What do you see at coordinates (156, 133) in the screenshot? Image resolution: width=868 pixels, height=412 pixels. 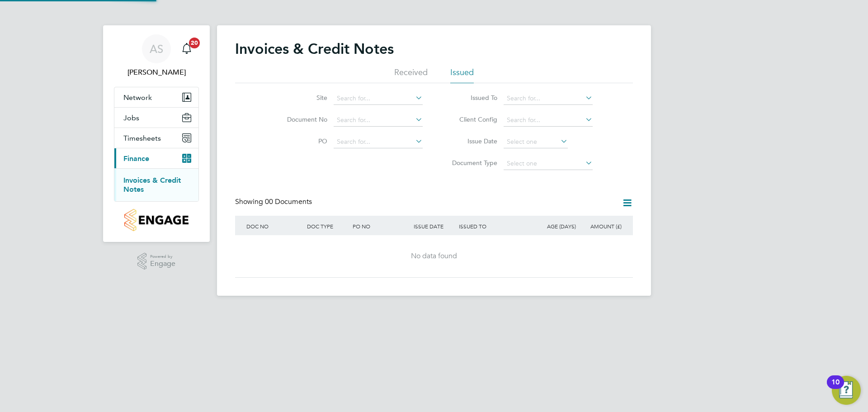 I see `nav: Main navigation` at bounding box center [156, 133].